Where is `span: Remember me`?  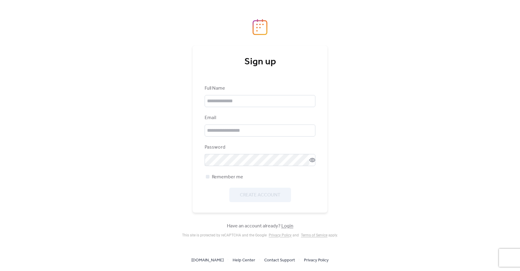
span: Remember me is located at coordinates (227, 177).